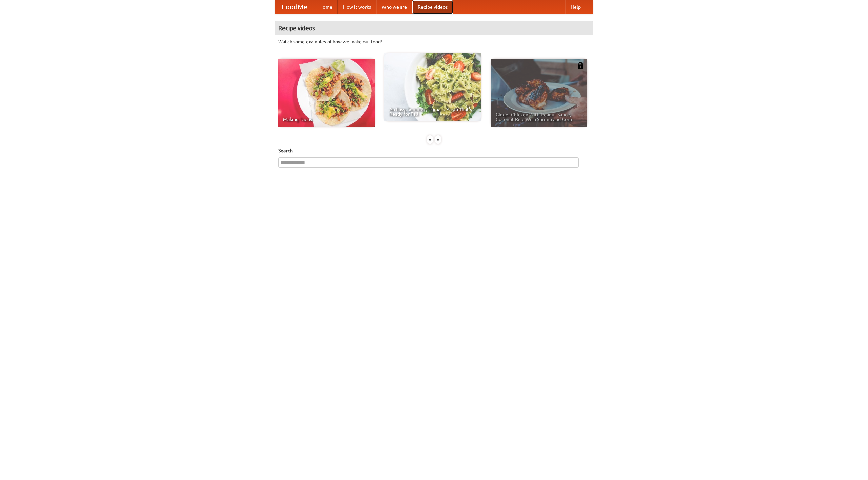 The height and width of the screenshot is (480, 868). What do you see at coordinates (433, 8) in the screenshot?
I see `a: Recipe videos` at bounding box center [433, 8].